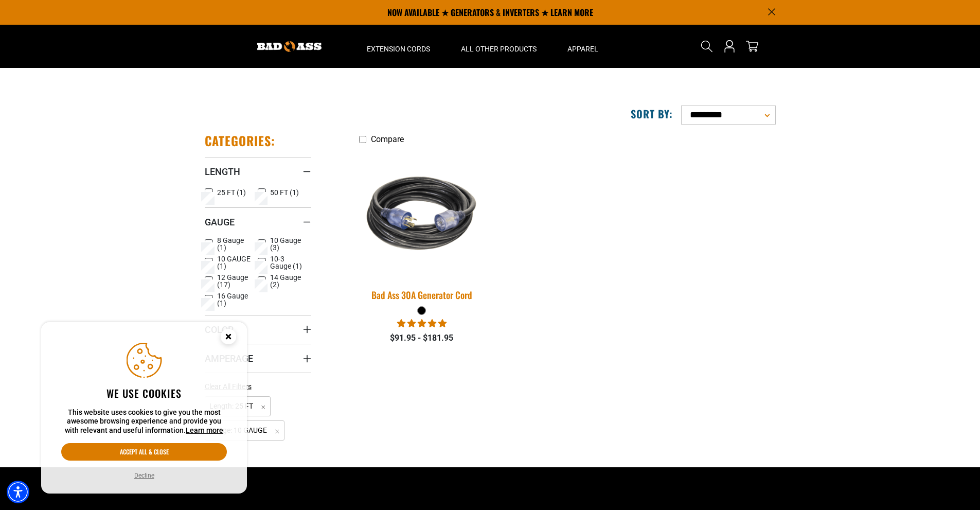  I want to click on button: Decline, so click(144, 475).